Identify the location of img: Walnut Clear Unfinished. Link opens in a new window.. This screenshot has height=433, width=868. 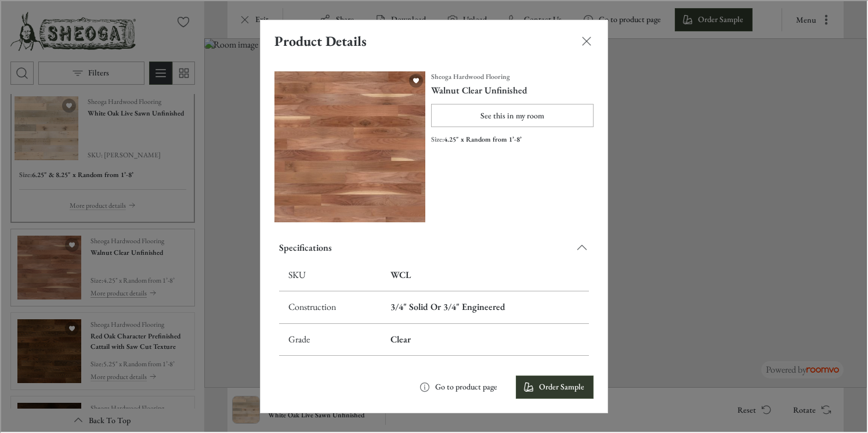
(348, 146).